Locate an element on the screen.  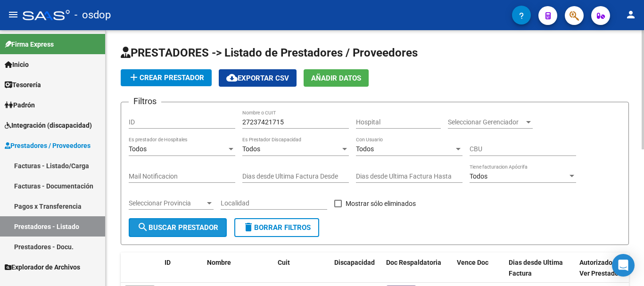
datatable-header-cell: Dias desde Ultima Factura is located at coordinates (540, 268).